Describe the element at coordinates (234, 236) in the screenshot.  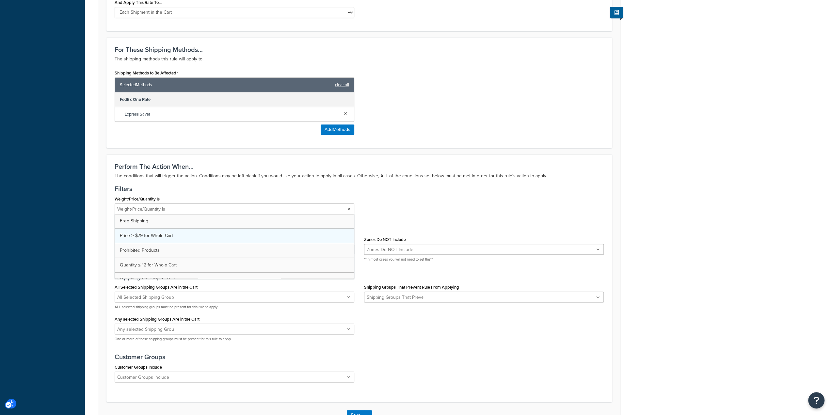
I see `span: Price ≥ $79 for Whole Cart` at that location.